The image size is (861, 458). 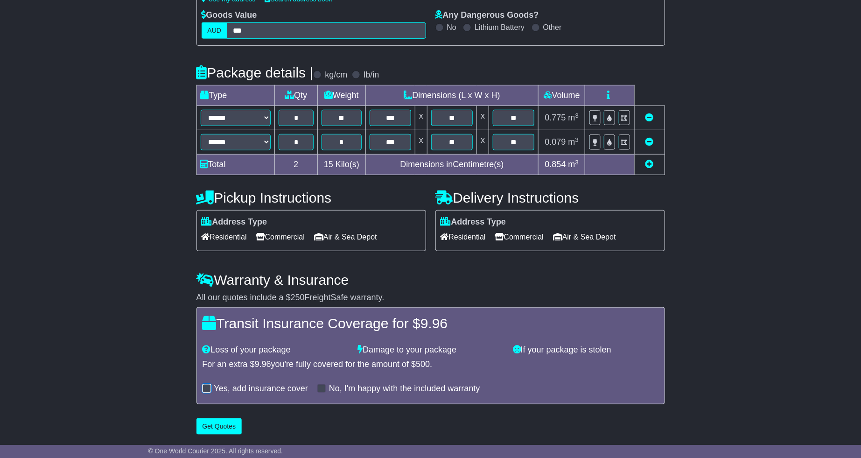 What do you see at coordinates (296, 165) in the screenshot?
I see `td: 2` at bounding box center [296, 165].